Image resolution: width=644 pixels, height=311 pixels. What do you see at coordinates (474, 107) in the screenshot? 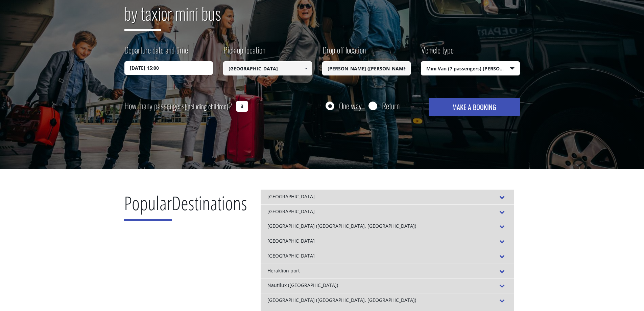
I see `button: MAKE A BOOKING` at bounding box center [474, 107].